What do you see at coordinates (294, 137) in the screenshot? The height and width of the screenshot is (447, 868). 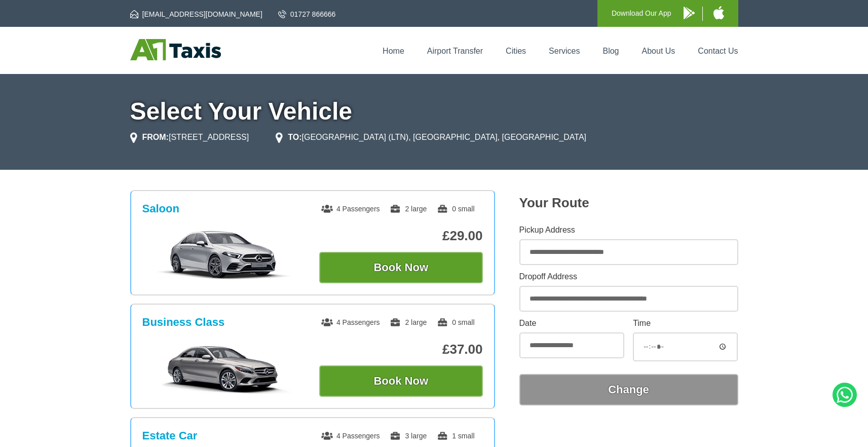 I see `strong: TO:` at bounding box center [294, 137].